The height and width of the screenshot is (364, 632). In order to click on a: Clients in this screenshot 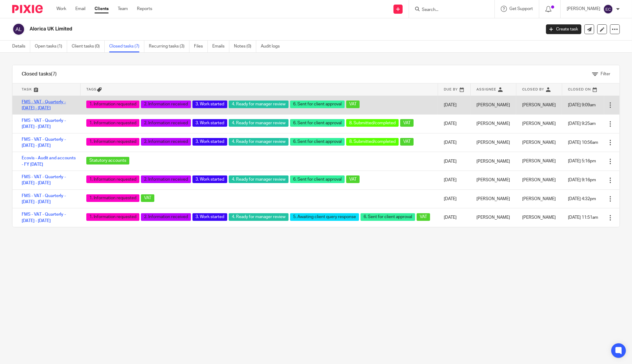, I will do `click(101, 9)`.